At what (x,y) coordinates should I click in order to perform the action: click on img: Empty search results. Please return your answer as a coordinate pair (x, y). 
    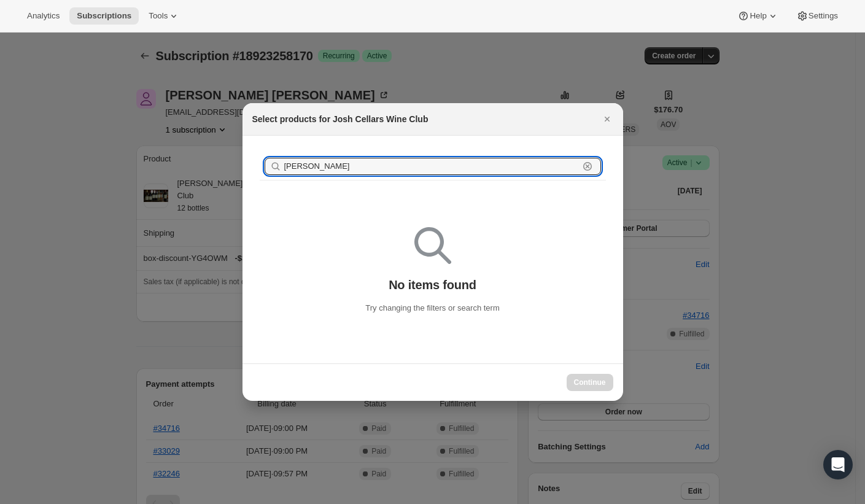
    Looking at the image, I should click on (433, 246).